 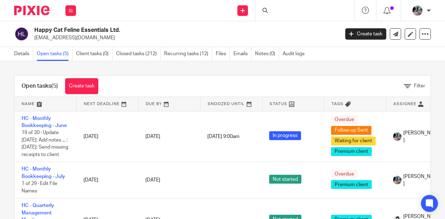 What do you see at coordinates (154, 30) in the screenshot?
I see `h2: Happy Cat Feline Essentials Ltd.` at bounding box center [154, 30].